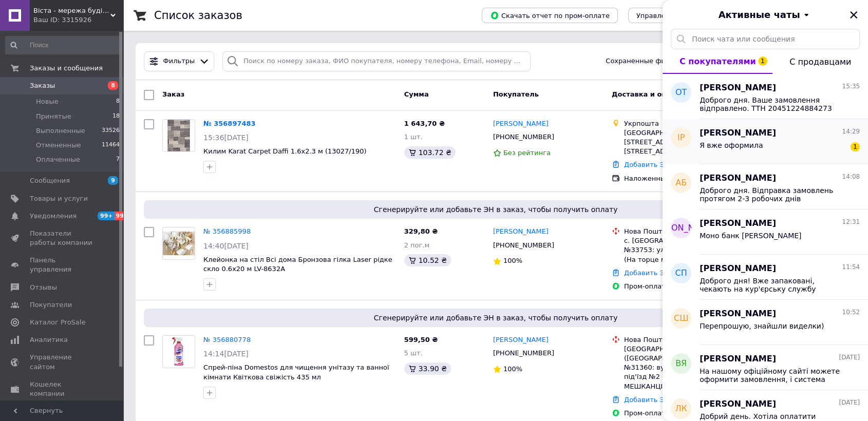 The image size is (868, 421). I want to click on span: 14:08, so click(850, 177).